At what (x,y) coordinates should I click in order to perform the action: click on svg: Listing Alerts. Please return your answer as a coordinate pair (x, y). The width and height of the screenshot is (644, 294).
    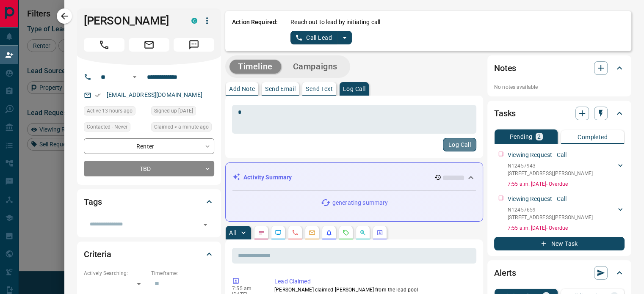
    Looking at the image, I should click on (329, 233).